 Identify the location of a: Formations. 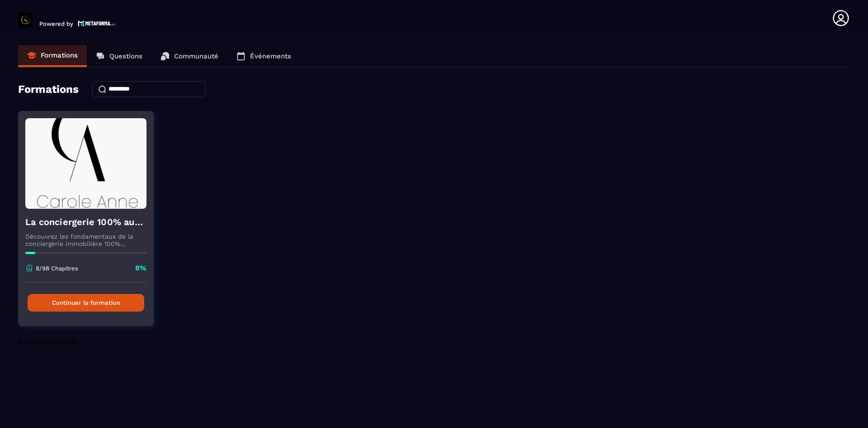
(52, 56).